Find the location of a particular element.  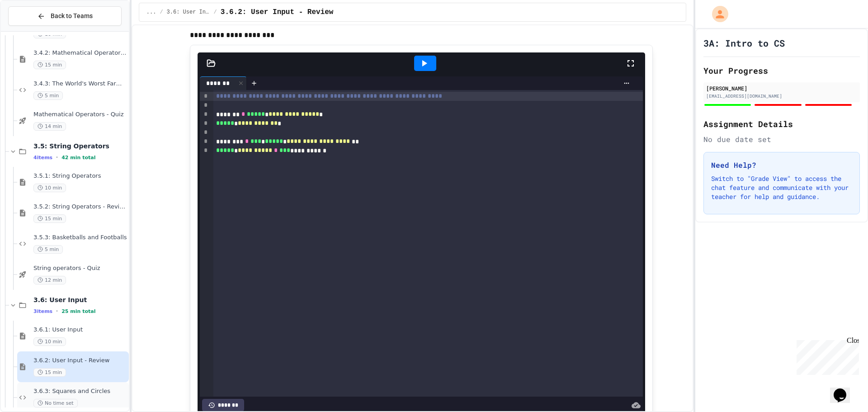

span: 12 min is located at coordinates (50, 280).